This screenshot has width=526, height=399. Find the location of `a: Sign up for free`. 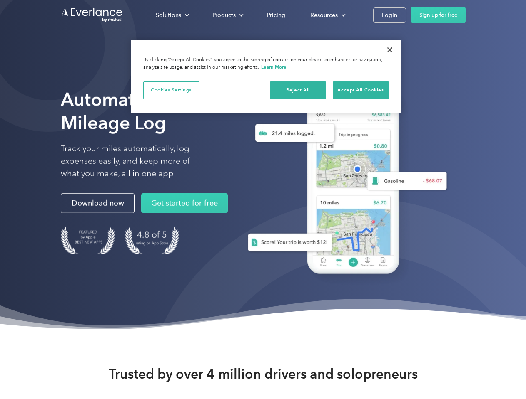

a: Sign up for free is located at coordinates (438, 15).